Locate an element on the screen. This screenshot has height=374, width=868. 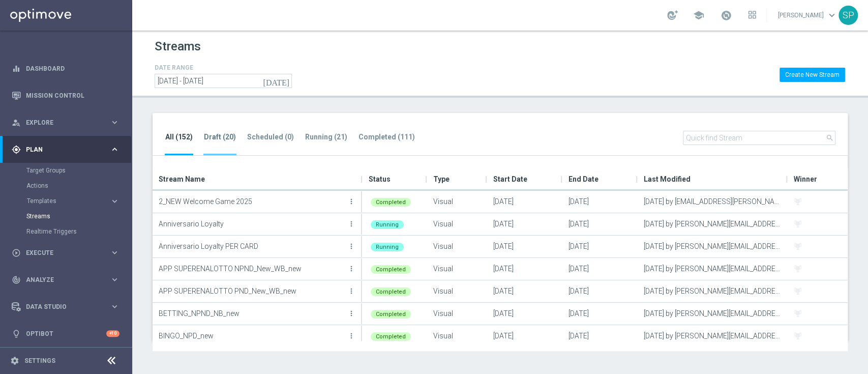
button: gps_fixed Plan keyboard_arrow_right is located at coordinates (65, 150).